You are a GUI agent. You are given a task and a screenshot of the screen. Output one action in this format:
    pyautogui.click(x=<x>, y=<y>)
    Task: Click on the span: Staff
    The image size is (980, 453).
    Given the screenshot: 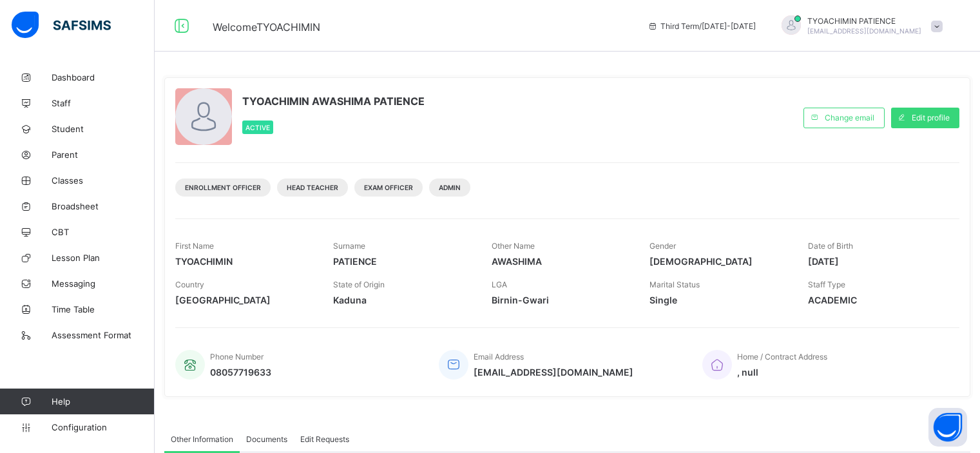 What is the action you would take?
    pyautogui.click(x=103, y=103)
    